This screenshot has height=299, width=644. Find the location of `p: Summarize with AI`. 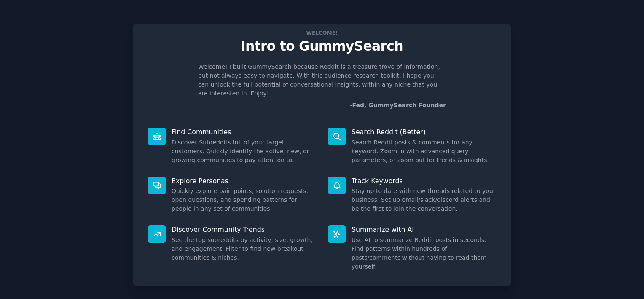

p: Summarize with AI is located at coordinates (423, 229).